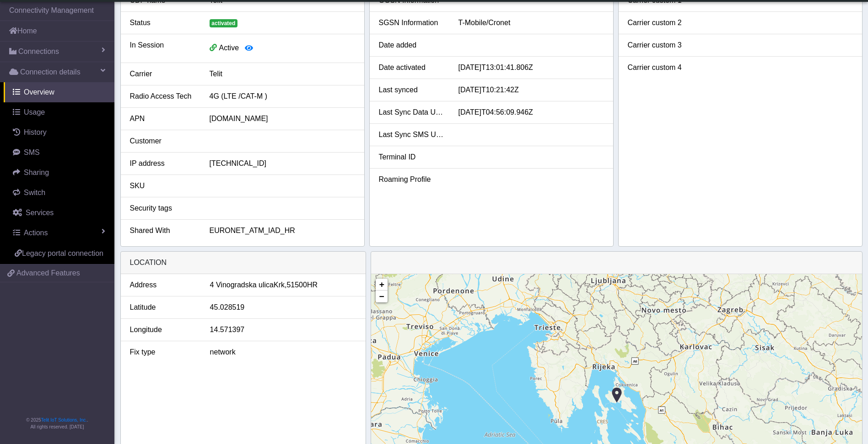  What do you see at coordinates (36, 173) in the screenshot?
I see `span: Sharing` at bounding box center [36, 173].